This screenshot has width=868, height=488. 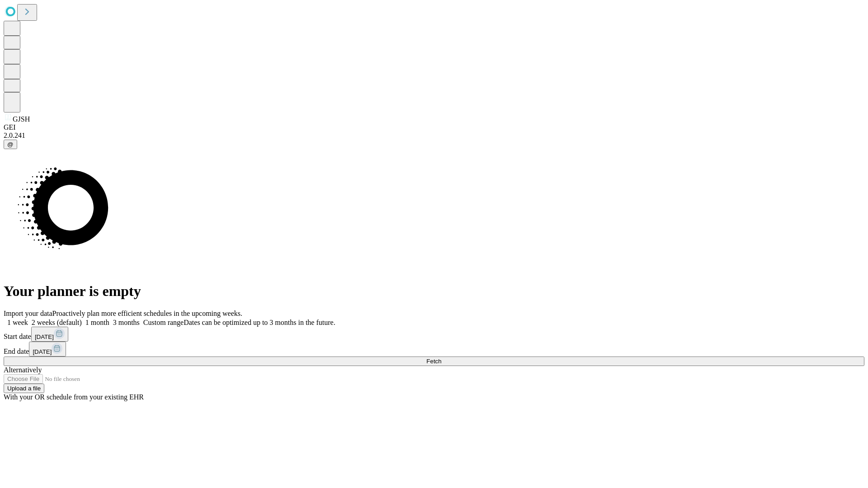 What do you see at coordinates (434, 291) in the screenshot?
I see `h1: Your planner is empty` at bounding box center [434, 291].